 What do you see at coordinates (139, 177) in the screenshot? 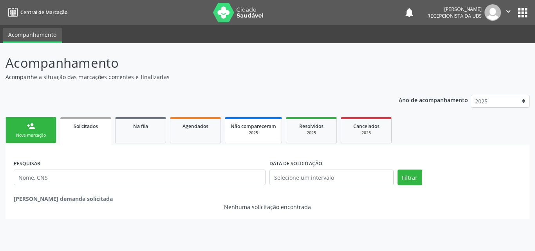
I see `input: Nome, CNS` at bounding box center [139, 177].